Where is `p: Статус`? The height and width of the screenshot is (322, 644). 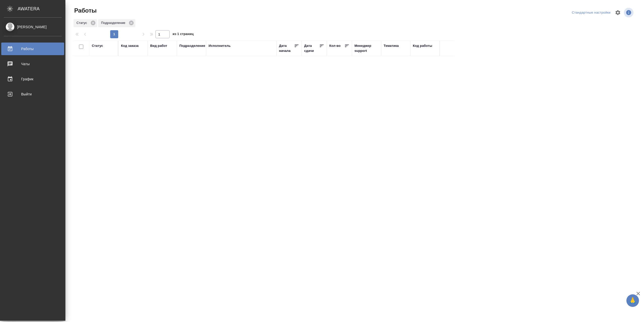 p: Статус is located at coordinates (83, 23).